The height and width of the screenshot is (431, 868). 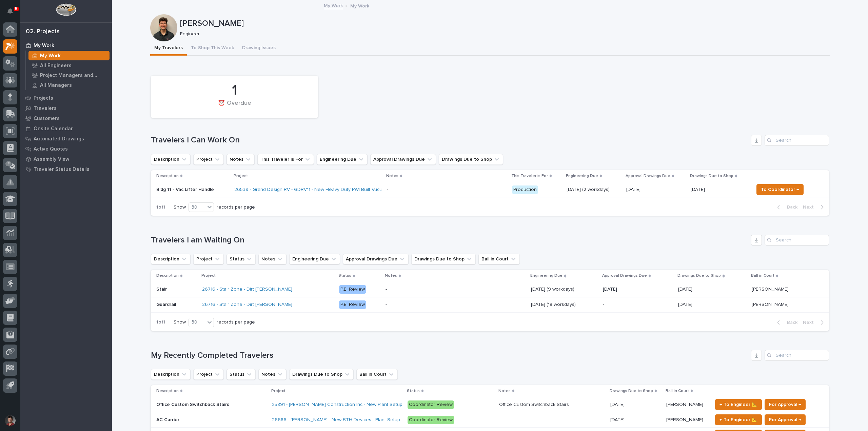 What do you see at coordinates (797, 141) in the screenshot?
I see `div: Search` at bounding box center [797, 141].